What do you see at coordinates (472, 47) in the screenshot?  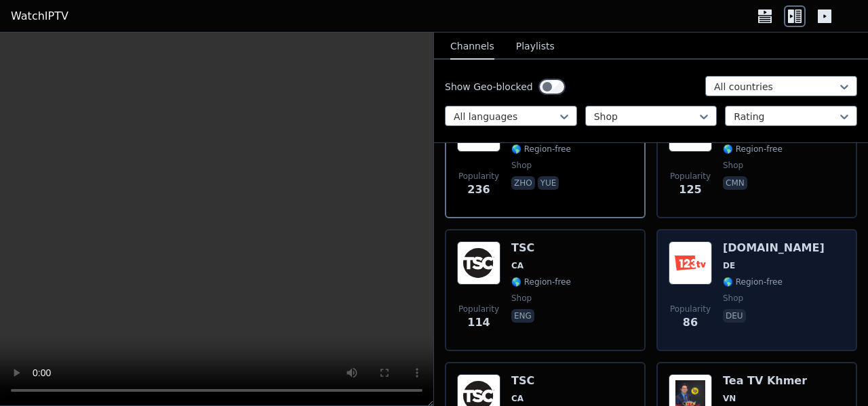 I see `button: Channels` at bounding box center [472, 47].